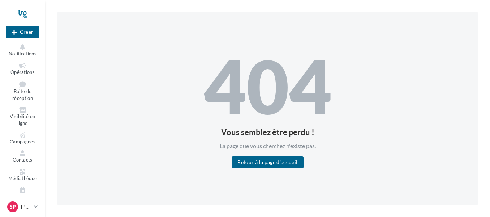  Describe the element at coordinates (268, 85) in the screenshot. I see `div: 404` at that location.